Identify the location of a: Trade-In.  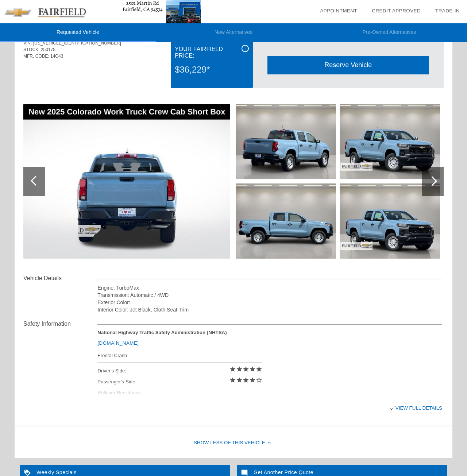
(447, 11).